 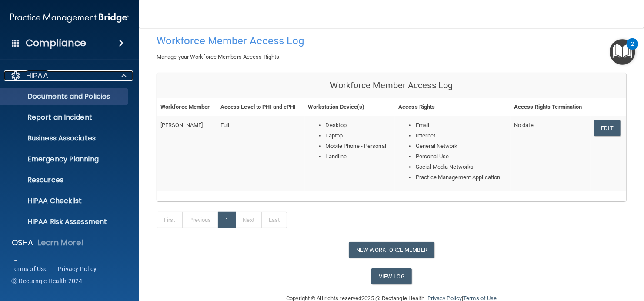 What do you see at coordinates (69, 76) in the screenshot?
I see `a: HIPAA` at bounding box center [69, 76].